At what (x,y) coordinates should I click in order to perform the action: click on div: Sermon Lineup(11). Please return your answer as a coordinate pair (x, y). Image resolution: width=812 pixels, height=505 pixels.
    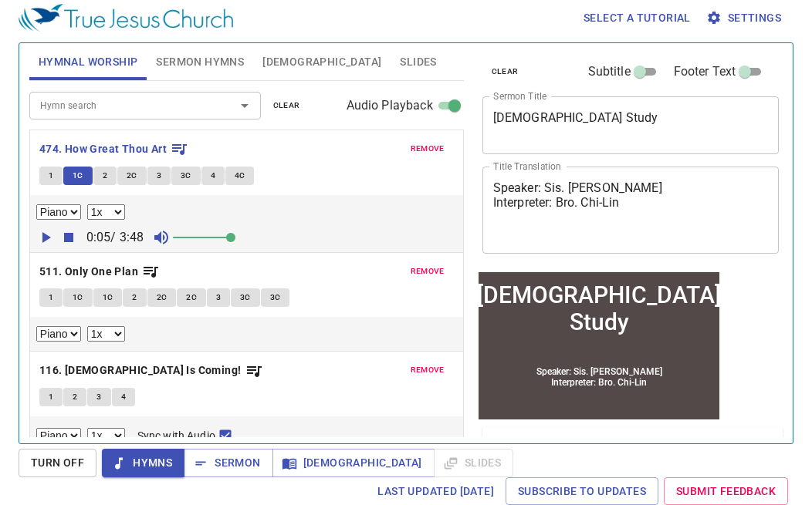
    Looking at the image, I should click on (633, 461).